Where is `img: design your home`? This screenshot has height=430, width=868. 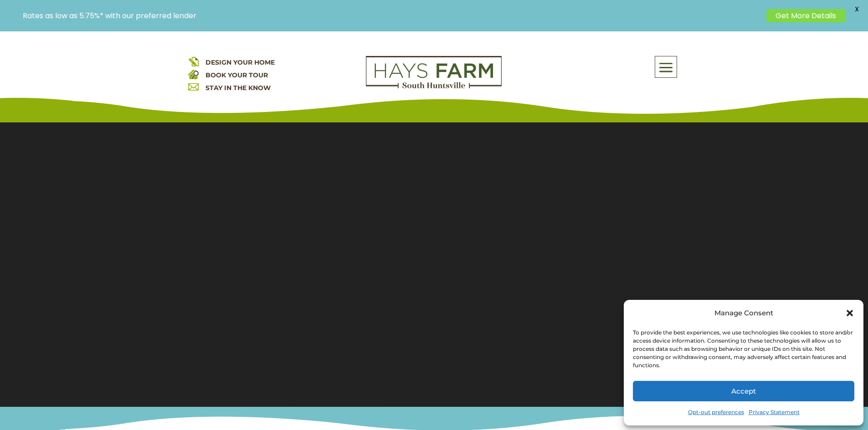
img: design your home is located at coordinates (193, 61).